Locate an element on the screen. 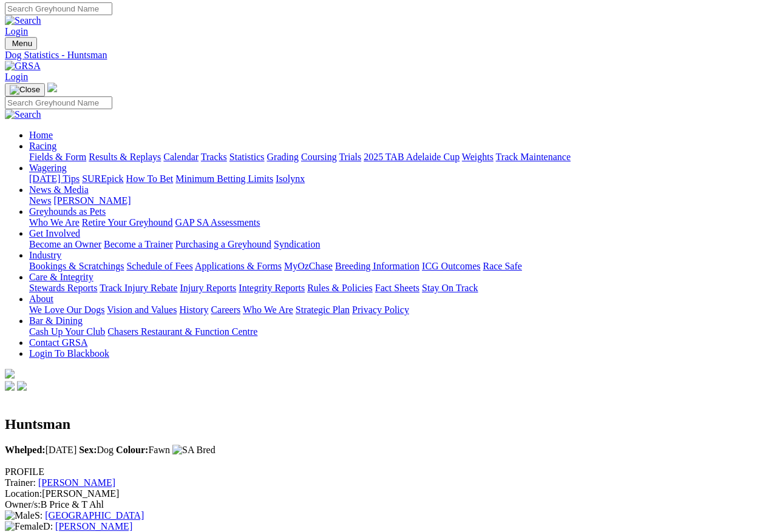  div: About is located at coordinates (401, 310).